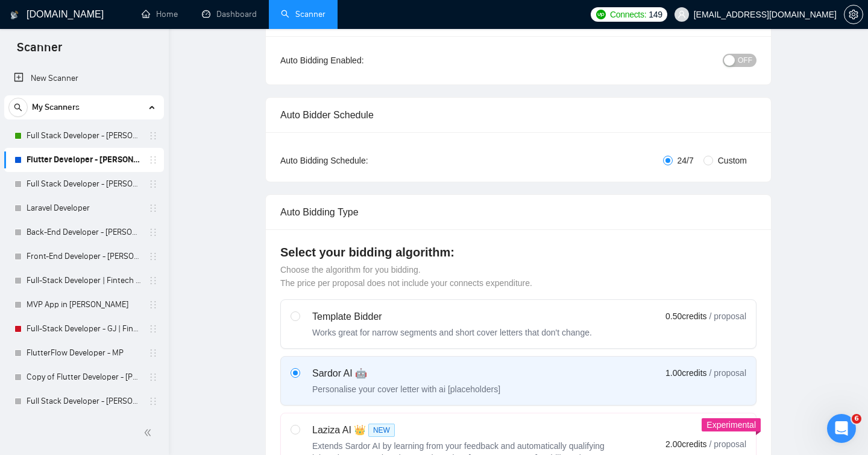 This screenshot has height=455, width=868. Describe the element at coordinates (18, 107) in the screenshot. I see `button: search` at that location.